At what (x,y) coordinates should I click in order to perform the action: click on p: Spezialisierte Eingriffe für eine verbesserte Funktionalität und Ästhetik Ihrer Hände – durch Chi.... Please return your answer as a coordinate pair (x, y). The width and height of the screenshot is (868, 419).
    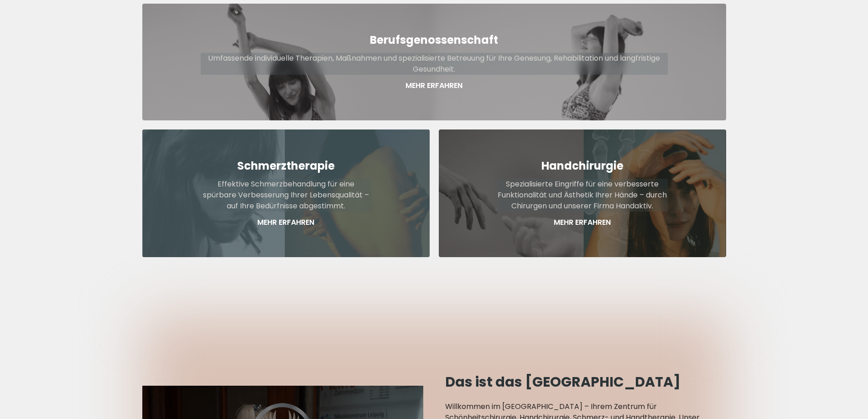
    Looking at the image, I should click on (583, 195).